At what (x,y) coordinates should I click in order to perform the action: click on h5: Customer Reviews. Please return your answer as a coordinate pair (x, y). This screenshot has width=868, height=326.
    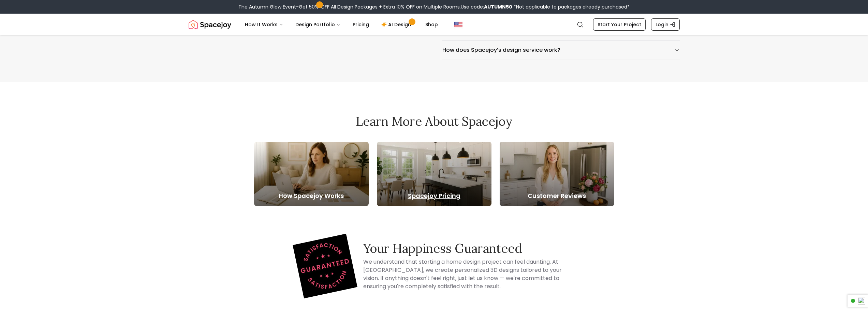
    Looking at the image, I should click on (557, 196).